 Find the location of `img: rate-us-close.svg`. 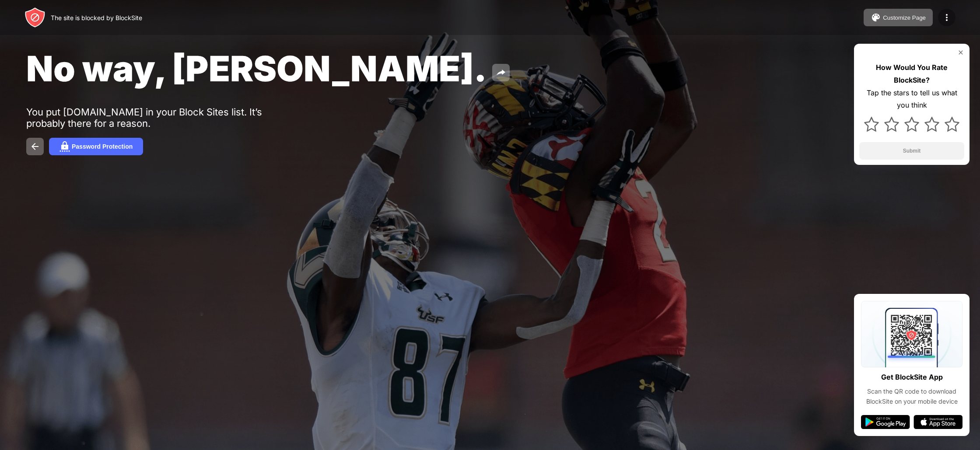

img: rate-us-close.svg is located at coordinates (961, 53).